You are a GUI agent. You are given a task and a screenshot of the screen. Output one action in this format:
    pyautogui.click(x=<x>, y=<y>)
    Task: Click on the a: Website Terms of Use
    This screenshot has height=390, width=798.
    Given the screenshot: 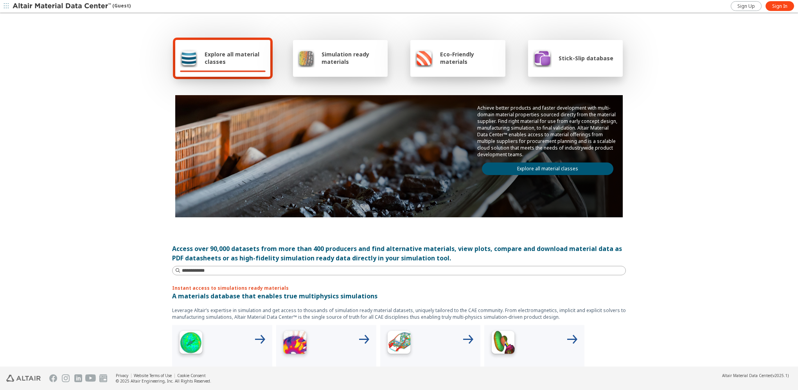 What is the action you would take?
    pyautogui.click(x=153, y=375)
    